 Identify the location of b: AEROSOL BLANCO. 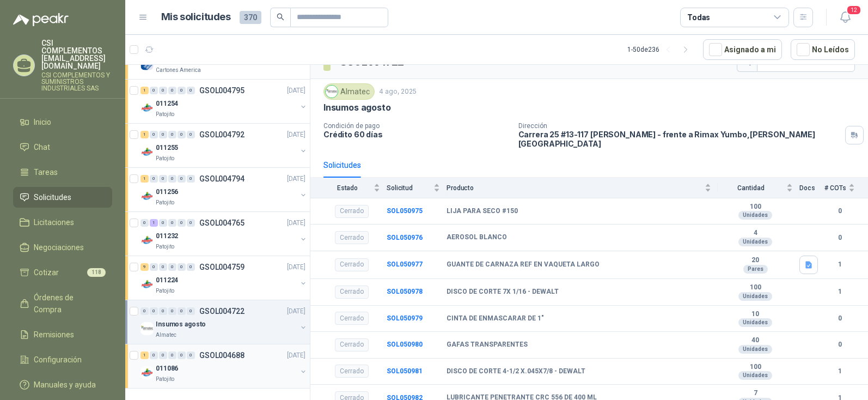
(477, 238).